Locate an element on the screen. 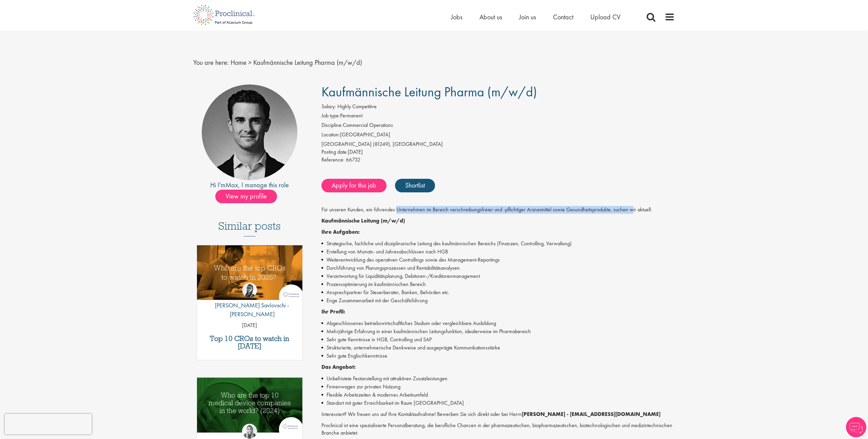  p: Proclinical ist eine spezialisierte Personalberatung, die berufliche Chancen in der pharmazeutisc... is located at coordinates (498, 430).